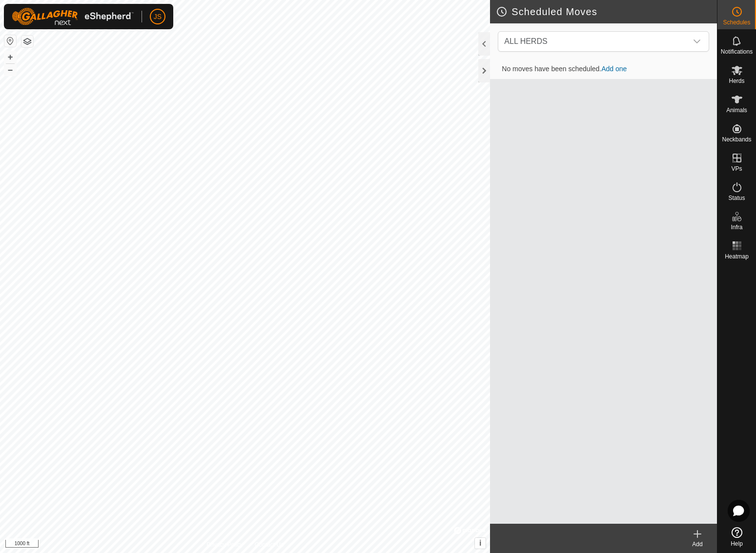  What do you see at coordinates (737, 169) in the screenshot?
I see `span: VPs` at bounding box center [737, 169].